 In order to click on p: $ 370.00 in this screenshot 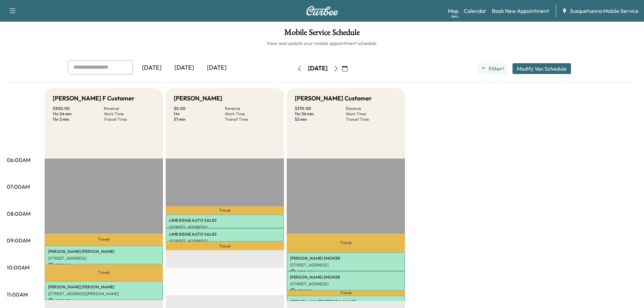, I will do `click(320, 109)`.